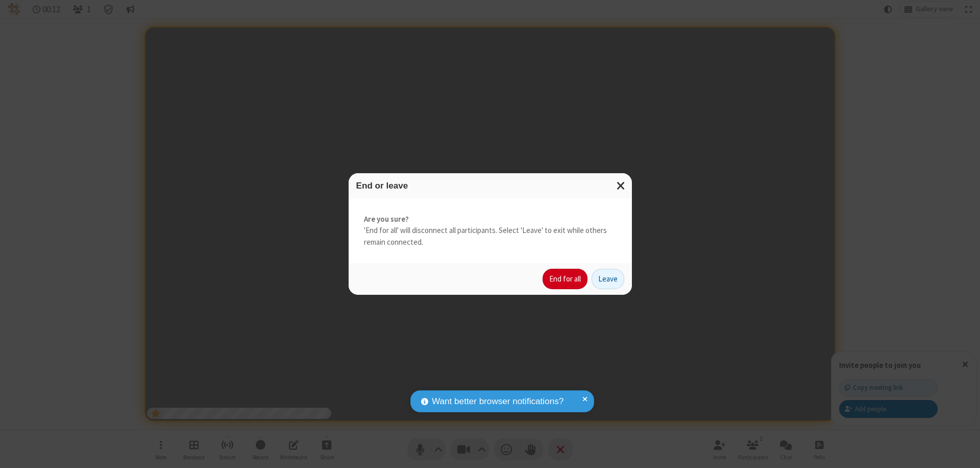 The height and width of the screenshot is (468, 980). I want to click on strong: Are you sure?, so click(490, 219).